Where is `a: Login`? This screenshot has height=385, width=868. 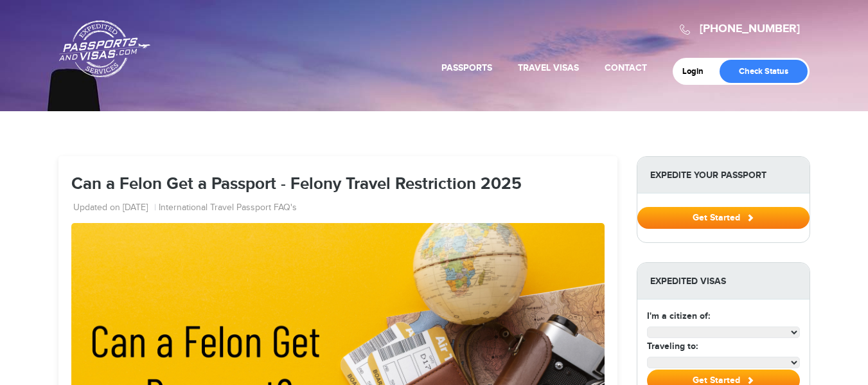
a: Login is located at coordinates (696, 71).